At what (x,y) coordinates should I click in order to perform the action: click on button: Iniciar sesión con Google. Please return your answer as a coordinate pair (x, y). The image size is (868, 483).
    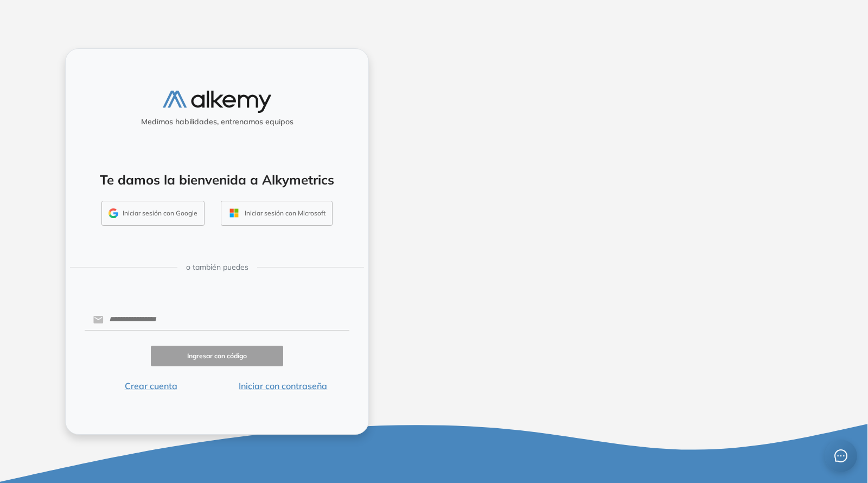
    Looking at the image, I should click on (153, 213).